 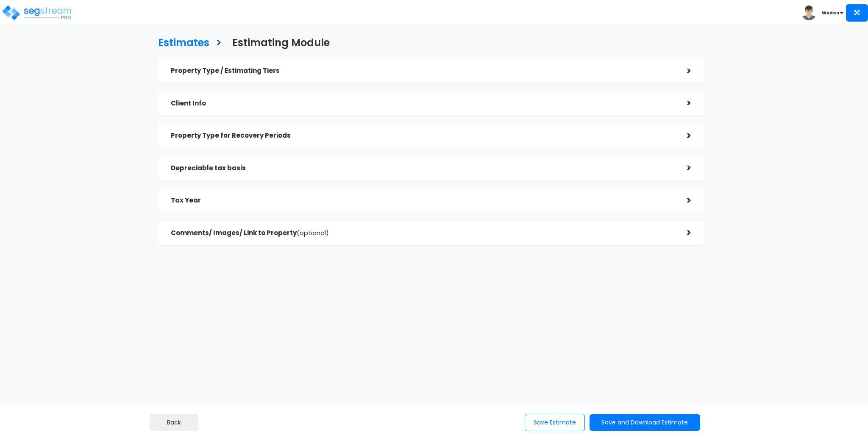 I want to click on b: Wedon, so click(x=830, y=13).